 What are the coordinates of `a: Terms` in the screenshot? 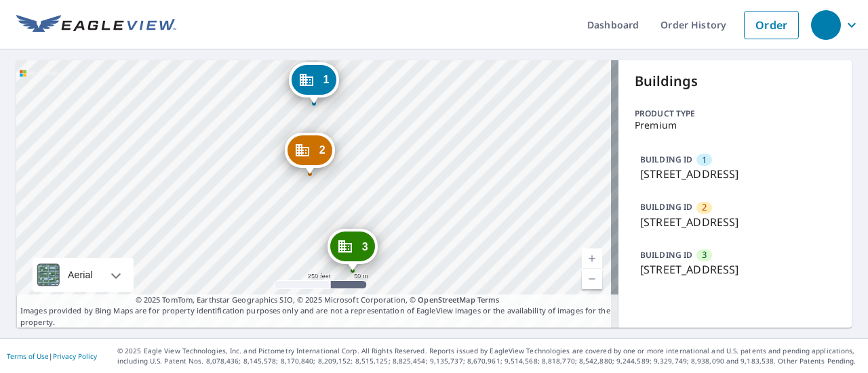 It's located at (488, 300).